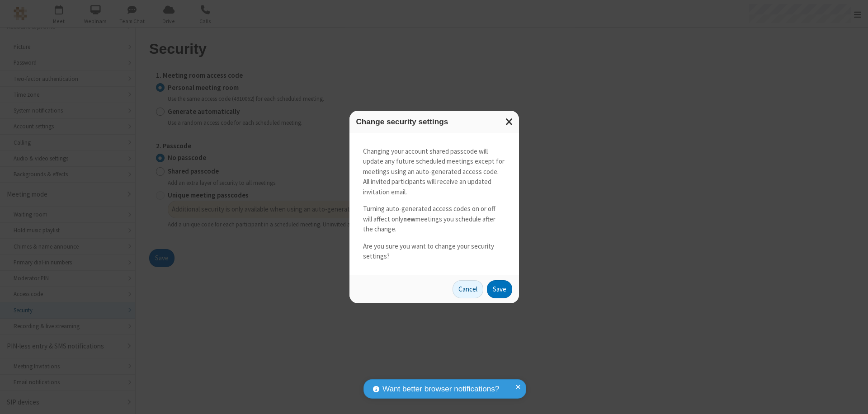 Image resolution: width=868 pixels, height=414 pixels. I want to click on span: Want better browser notifications?, so click(441, 389).